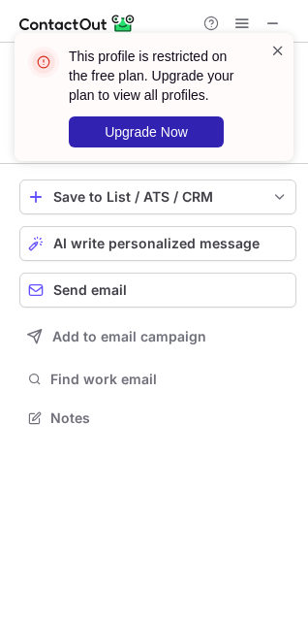  I want to click on button: Send email, so click(158, 290).